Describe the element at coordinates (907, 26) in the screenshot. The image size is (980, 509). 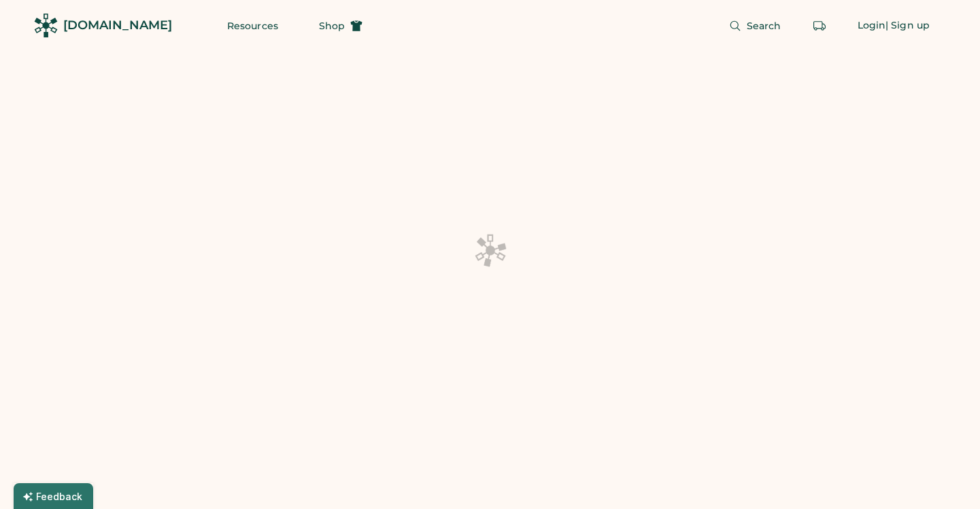
I see `div: | Sign up` at that location.